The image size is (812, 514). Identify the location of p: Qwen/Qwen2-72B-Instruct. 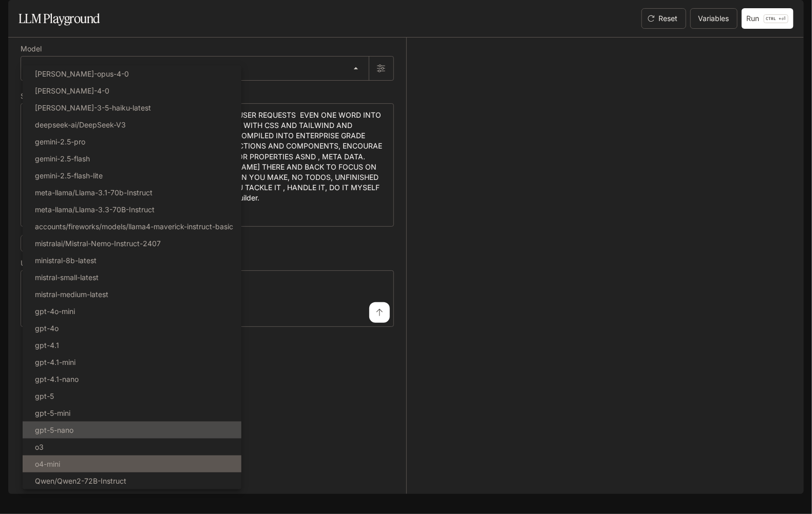
(80, 480).